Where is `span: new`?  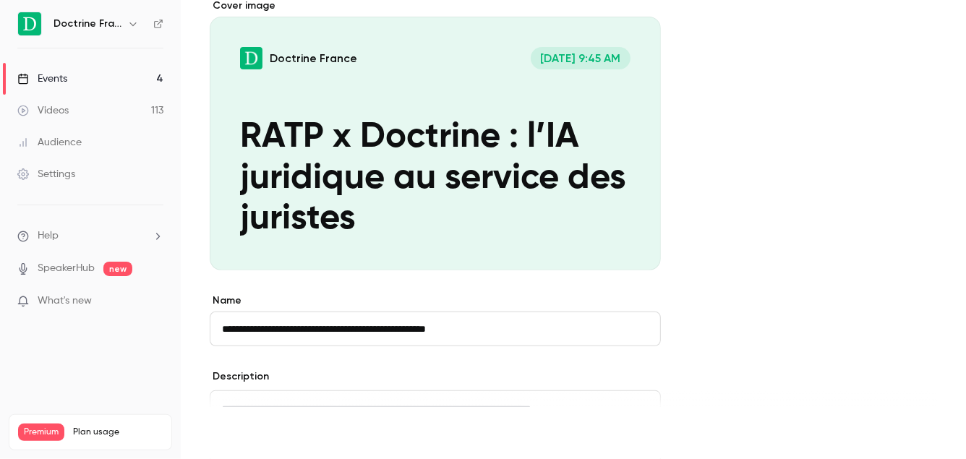 span: new is located at coordinates (118, 269).